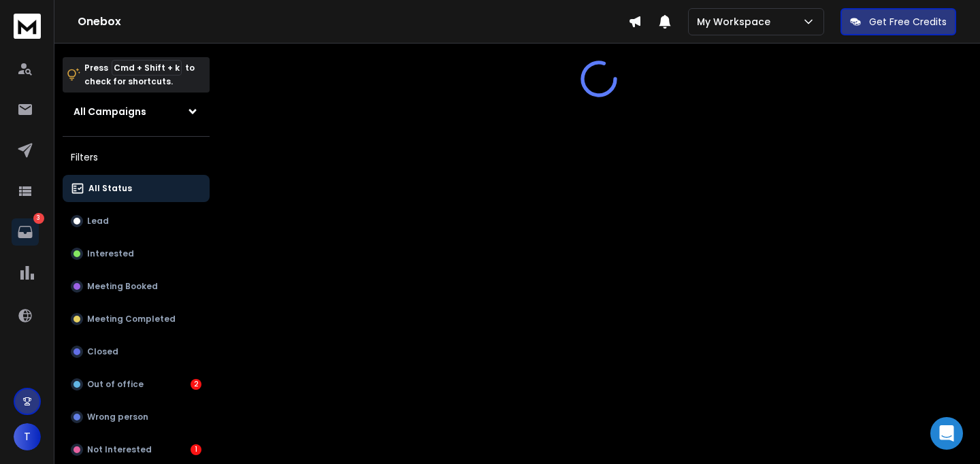 Image resolution: width=980 pixels, height=464 pixels. Describe the element at coordinates (98, 221) in the screenshot. I see `p: Lead` at that location.